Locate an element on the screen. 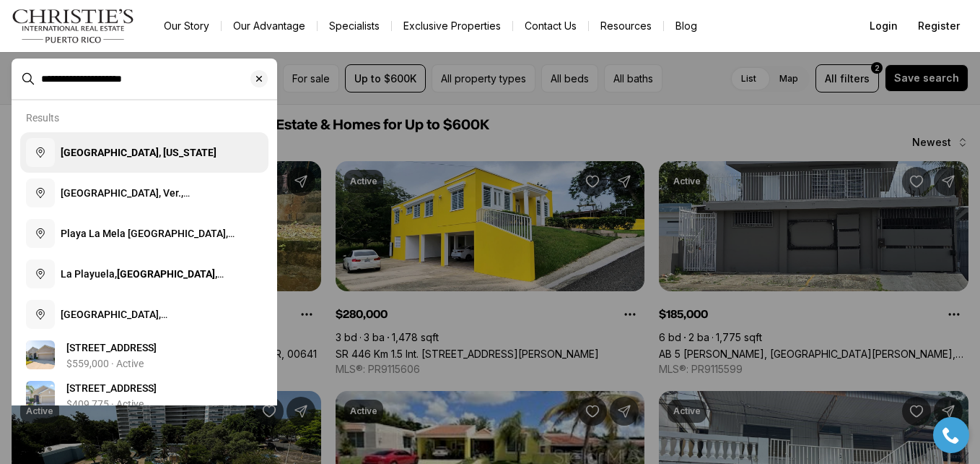 The width and height of the screenshot is (980, 464). button: Clear search input is located at coordinates (263, 78).